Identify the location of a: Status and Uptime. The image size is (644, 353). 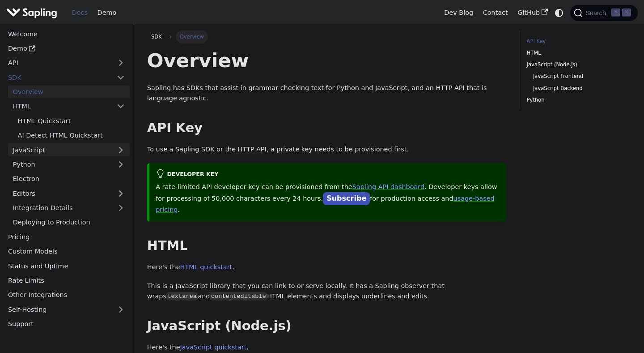
(67, 266).